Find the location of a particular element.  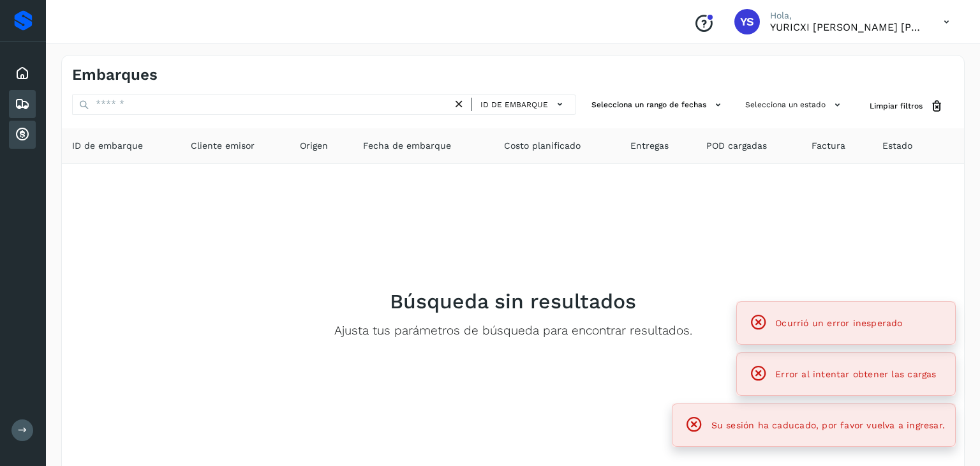

span: Error al intentar obtener las cargas is located at coordinates (856, 374).